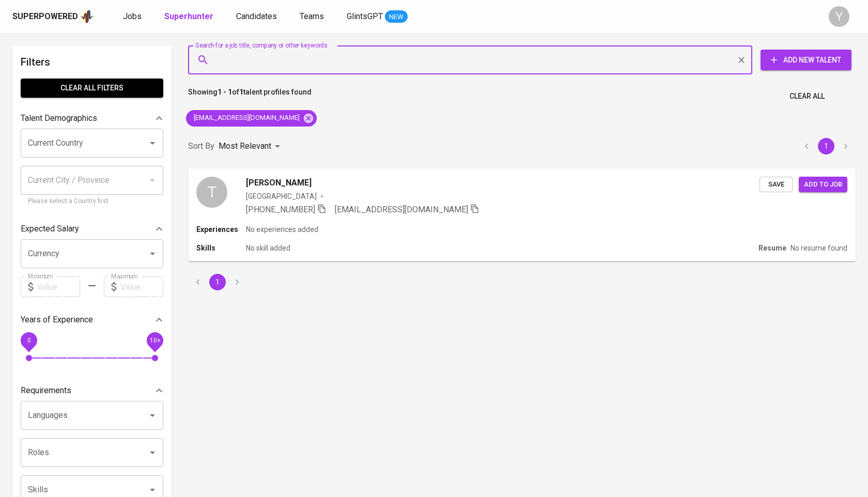 This screenshot has height=497, width=868. I want to click on p: Most Relevant, so click(245, 146).